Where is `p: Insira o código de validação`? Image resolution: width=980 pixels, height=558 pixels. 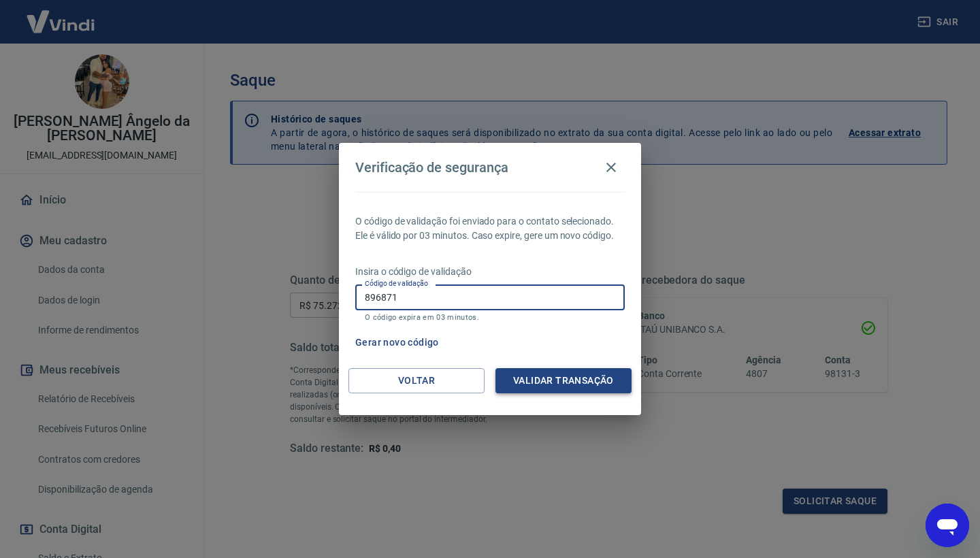 p: Insira o código de validação is located at coordinates (490, 271).